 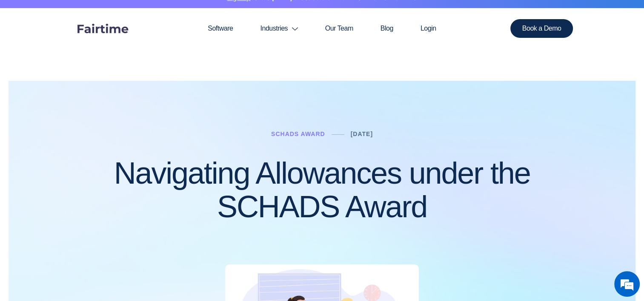 What do you see at coordinates (339, 28) in the screenshot?
I see `a: Our Team` at bounding box center [339, 28].